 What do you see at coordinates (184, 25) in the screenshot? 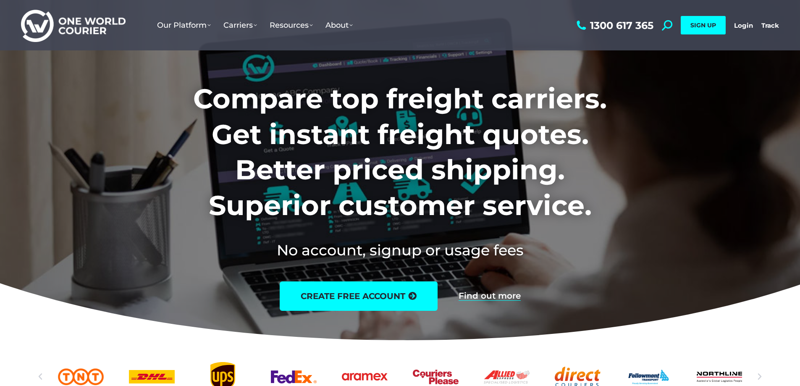
I see `a: Our Platform` at bounding box center [184, 25].